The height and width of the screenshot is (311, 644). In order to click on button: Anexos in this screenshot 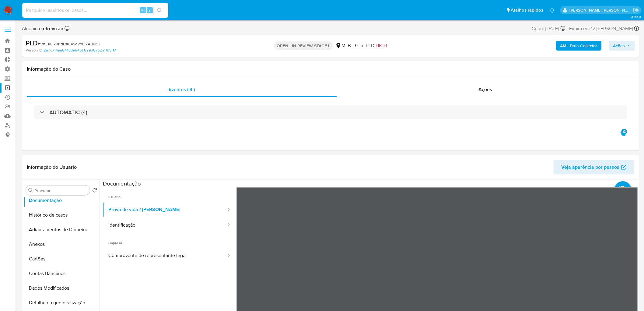, I will do `click(62, 244)`.